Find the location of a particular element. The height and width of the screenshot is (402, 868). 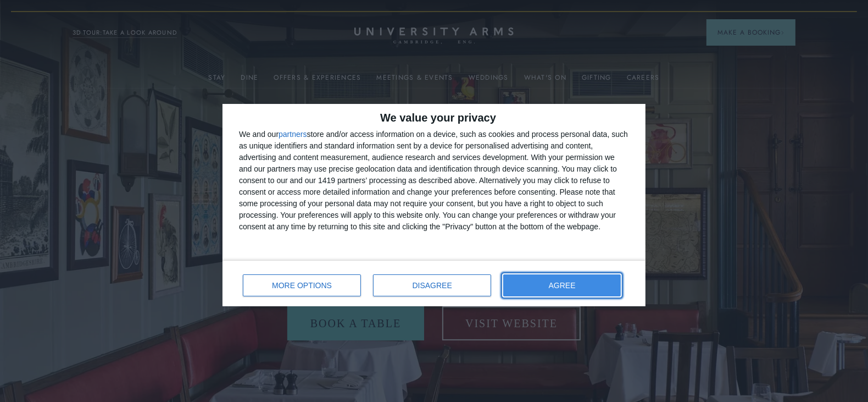

h2: We value your privacy is located at coordinates (434, 117).